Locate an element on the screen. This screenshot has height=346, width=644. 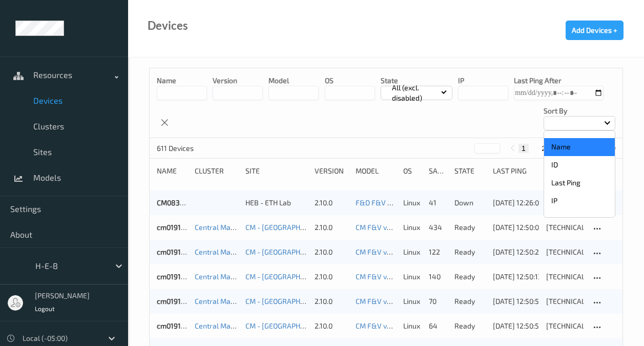
button: 2 is located at coordinates (544, 148).